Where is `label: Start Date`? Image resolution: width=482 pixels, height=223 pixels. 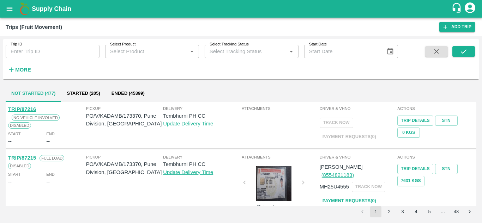
label: Start Date is located at coordinates (318, 44).